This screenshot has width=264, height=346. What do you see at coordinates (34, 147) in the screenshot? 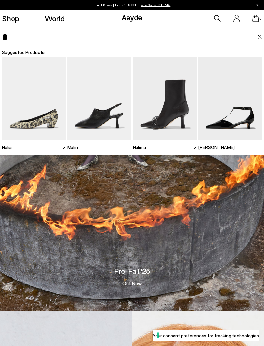
I see `a: Helia` at bounding box center [34, 147].